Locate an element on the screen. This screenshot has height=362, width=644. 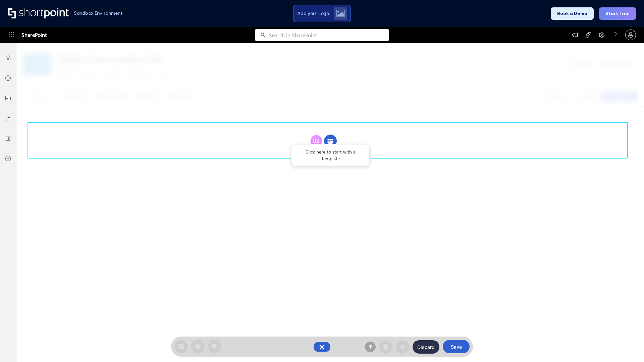
input: Search in SharePoint is located at coordinates (329, 35).